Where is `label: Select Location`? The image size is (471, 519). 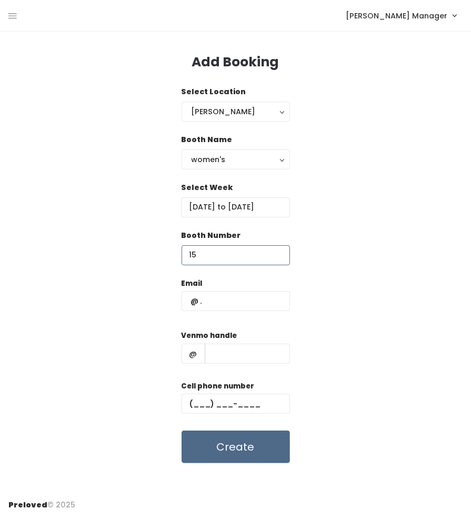 label: Select Location is located at coordinates (214, 92).